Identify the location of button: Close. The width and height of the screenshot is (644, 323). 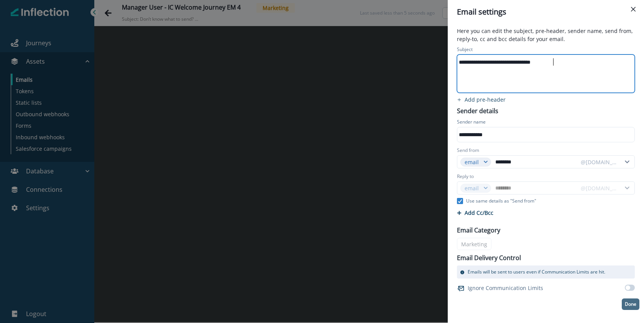
(633, 9).